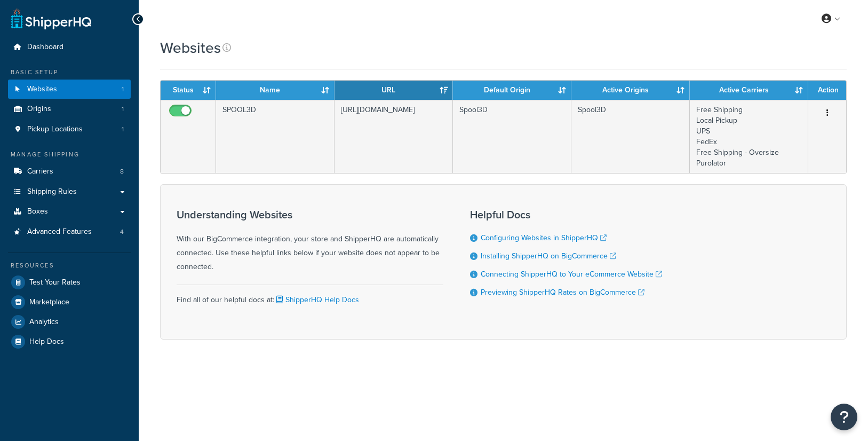 The width and height of the screenshot is (868, 441). I want to click on a: Carriers 8, so click(69, 171).